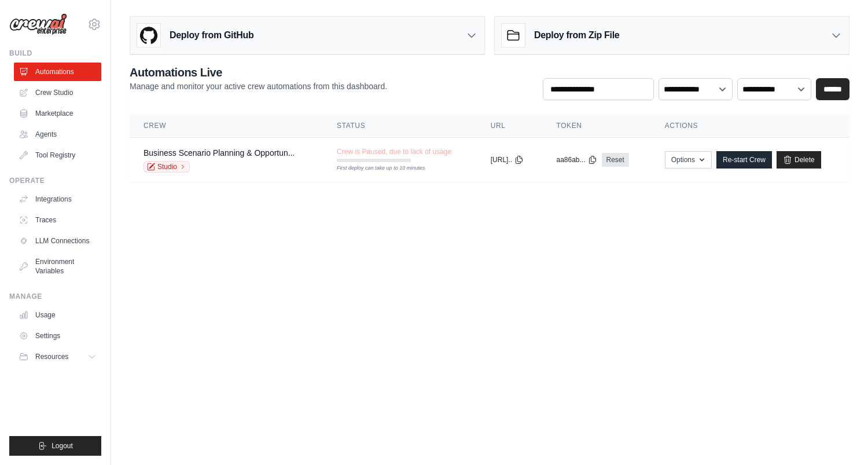  I want to click on span: Logout, so click(62, 446).